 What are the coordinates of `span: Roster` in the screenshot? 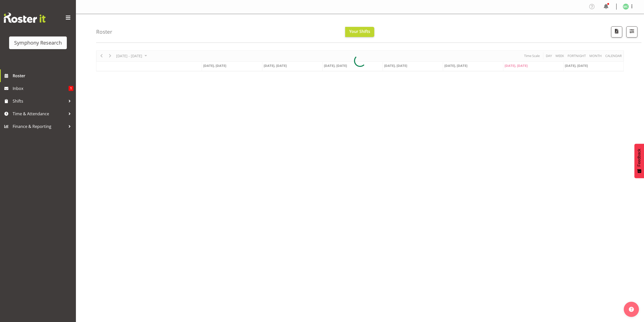 It's located at (43, 76).